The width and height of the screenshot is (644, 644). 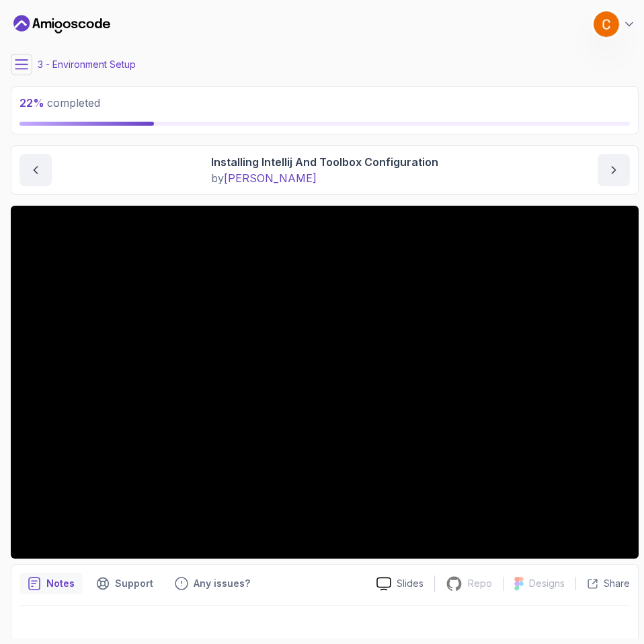 I want to click on a: Slides, so click(x=400, y=584).